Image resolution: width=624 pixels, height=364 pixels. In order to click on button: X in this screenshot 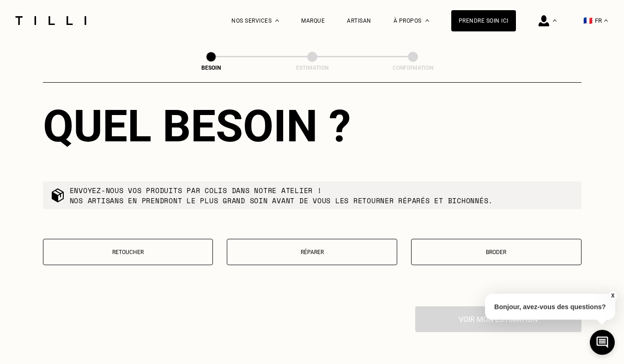, I will do `click(612, 295)`.